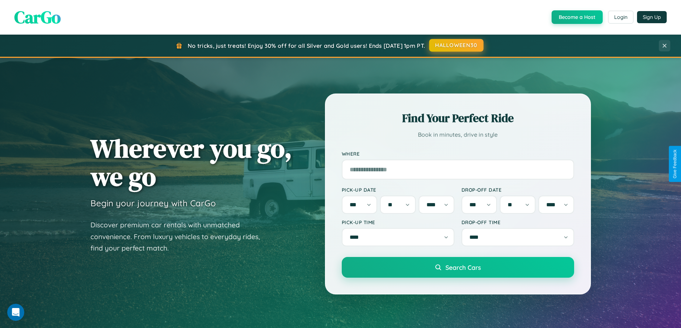 This screenshot has width=681, height=328. I want to click on label: Pick-up Date, so click(398, 190).